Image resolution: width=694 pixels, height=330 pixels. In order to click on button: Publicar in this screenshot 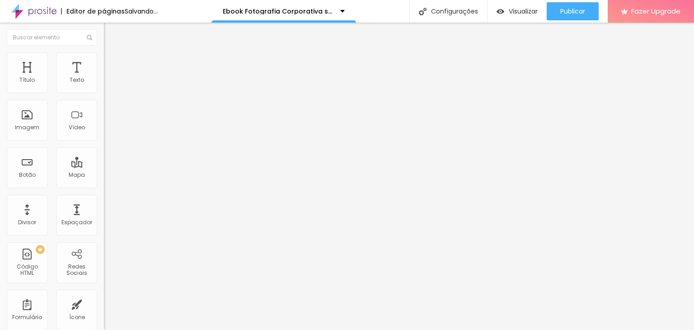, I will do `click(572, 11)`.